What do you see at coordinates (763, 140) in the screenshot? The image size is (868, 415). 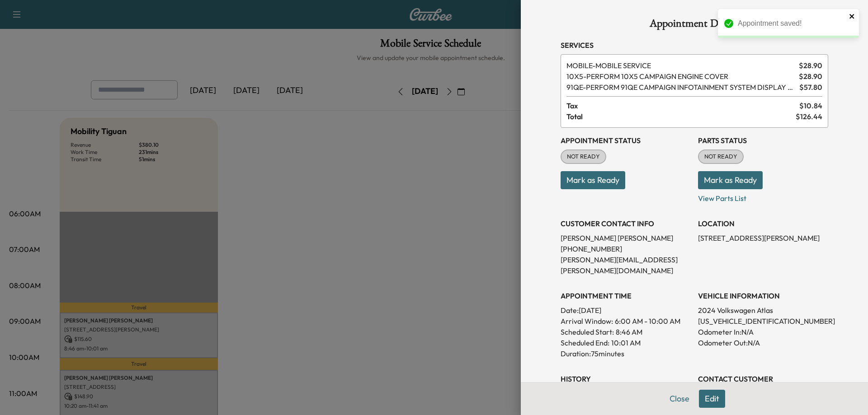 I see `h3: Parts Status` at bounding box center [763, 140].